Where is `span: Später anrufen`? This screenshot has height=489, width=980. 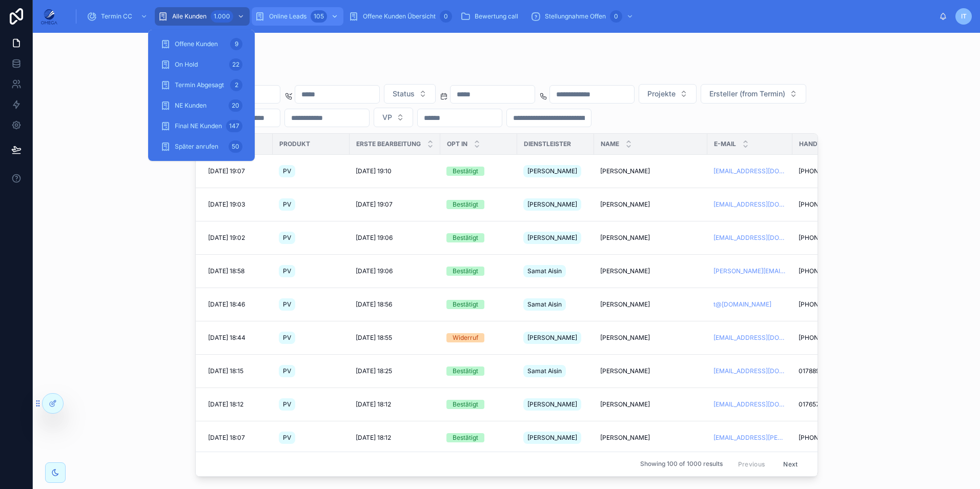 span: Später anrufen is located at coordinates (197, 147).